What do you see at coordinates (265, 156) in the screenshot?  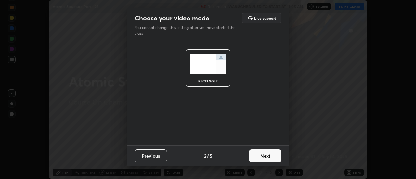 I see `button: Next` at bounding box center [265, 156].